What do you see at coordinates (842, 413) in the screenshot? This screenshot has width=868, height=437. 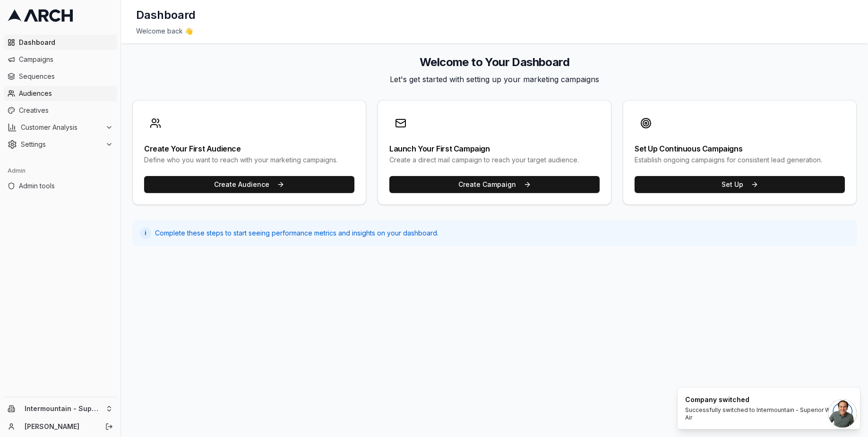 I see `div: Open chat` at bounding box center [842, 413].